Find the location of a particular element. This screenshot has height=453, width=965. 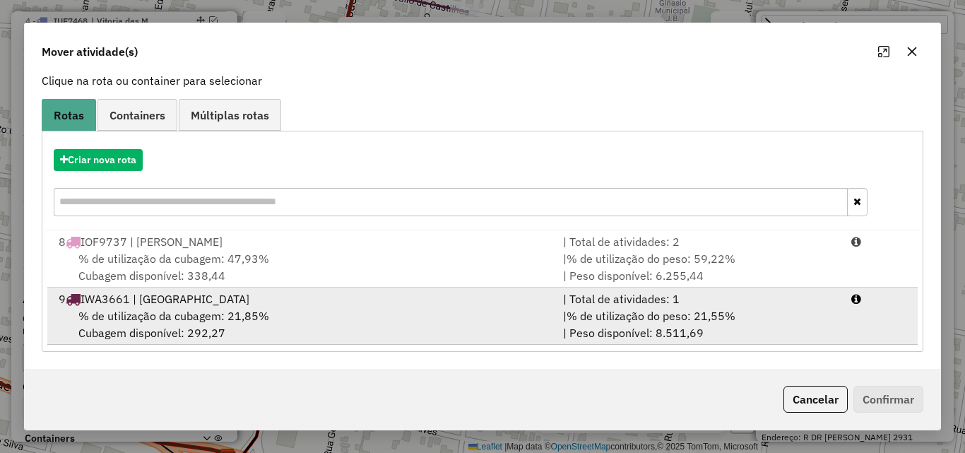

label: Clique na rota ou container para selecionar is located at coordinates (152, 81).